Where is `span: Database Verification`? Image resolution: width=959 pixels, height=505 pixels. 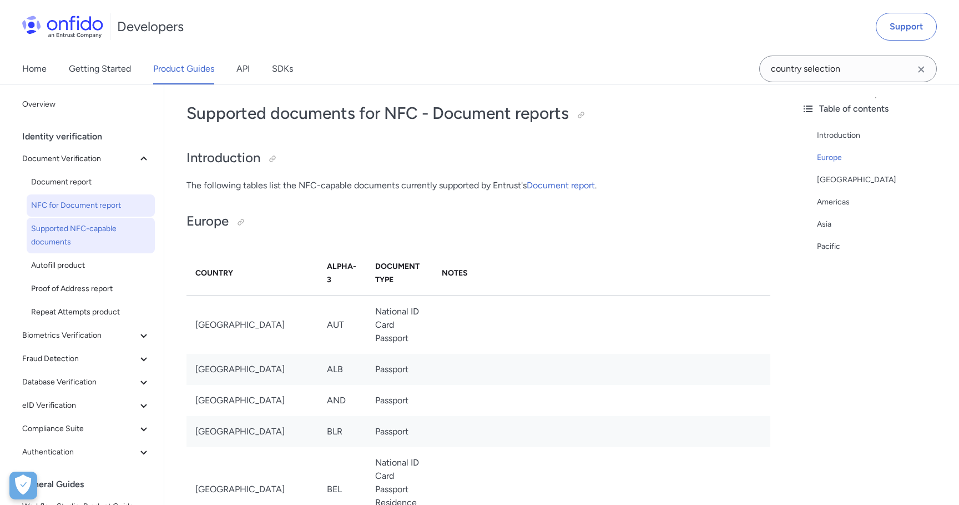
span: Database Verification is located at coordinates (79, 382).